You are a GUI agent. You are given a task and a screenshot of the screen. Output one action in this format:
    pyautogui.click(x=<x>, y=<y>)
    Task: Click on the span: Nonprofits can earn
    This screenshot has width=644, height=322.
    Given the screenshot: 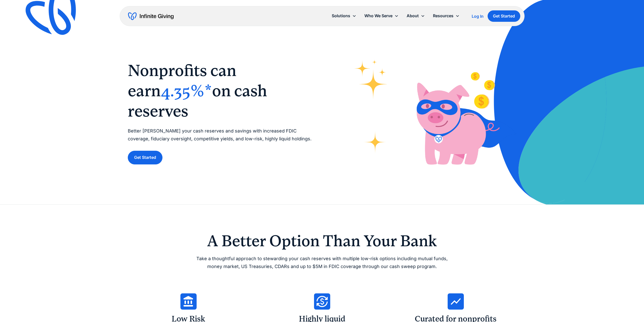 What is the action you would take?
    pyautogui.click(x=182, y=81)
    